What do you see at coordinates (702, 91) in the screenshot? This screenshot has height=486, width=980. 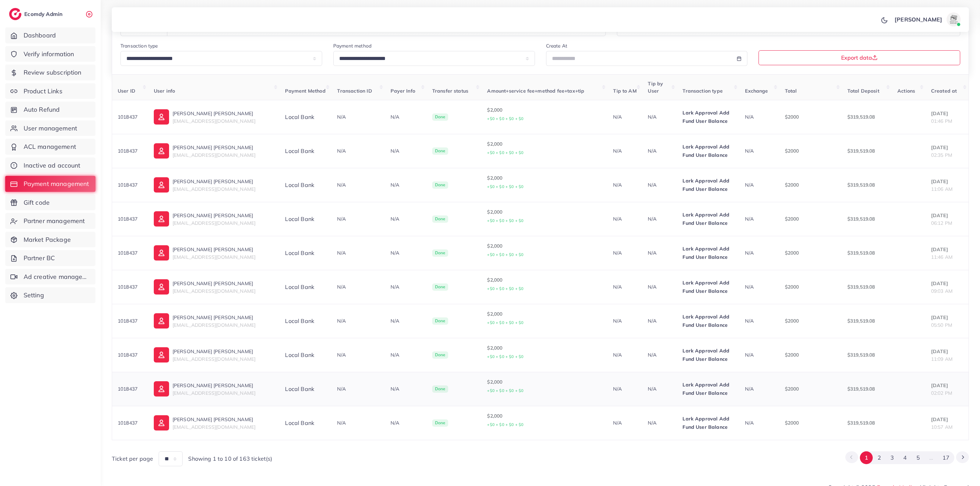 I see `span: Transaction type` at bounding box center [702, 91].